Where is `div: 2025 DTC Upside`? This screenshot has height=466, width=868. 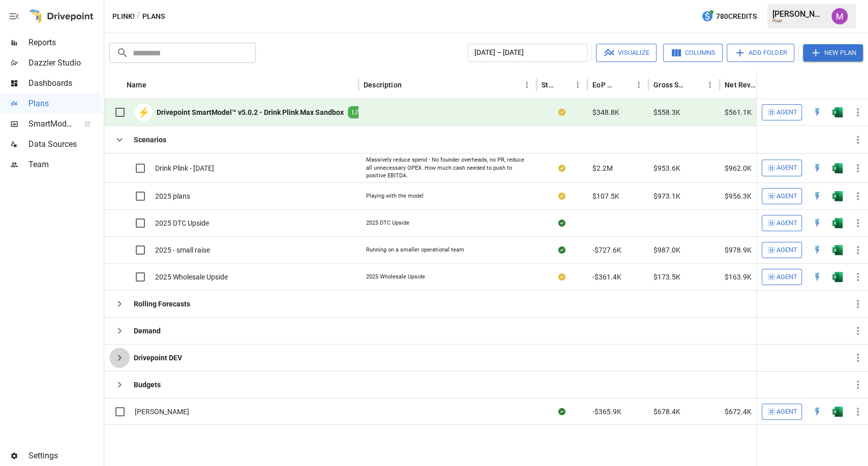
div: 2025 DTC Upside is located at coordinates (387, 223).